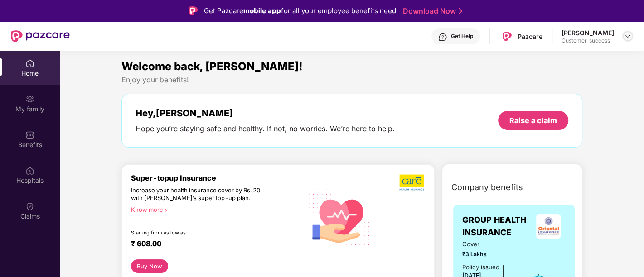  What do you see at coordinates (193, 11) in the screenshot?
I see `img: Logo` at bounding box center [193, 11].